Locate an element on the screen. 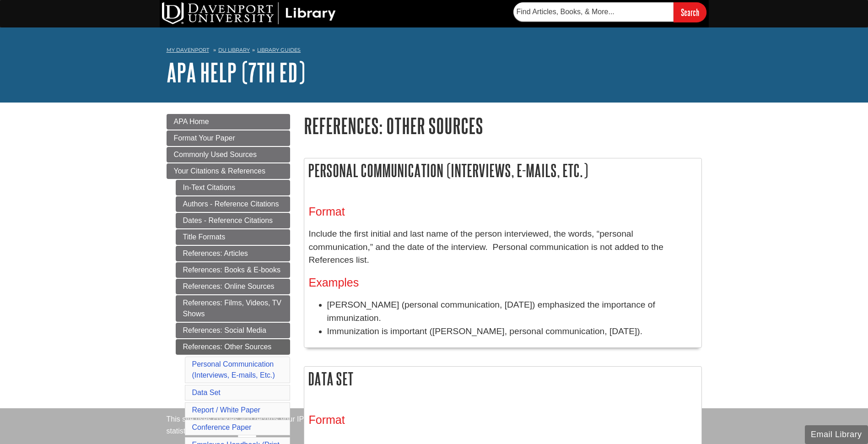  a: Library Guides is located at coordinates (278, 50).